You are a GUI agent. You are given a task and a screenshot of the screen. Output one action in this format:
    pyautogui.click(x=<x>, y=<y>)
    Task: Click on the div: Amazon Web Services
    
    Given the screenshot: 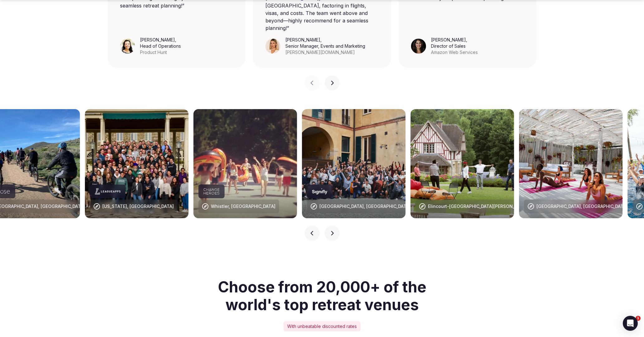 What is the action you would take?
    pyautogui.click(x=454, y=52)
    